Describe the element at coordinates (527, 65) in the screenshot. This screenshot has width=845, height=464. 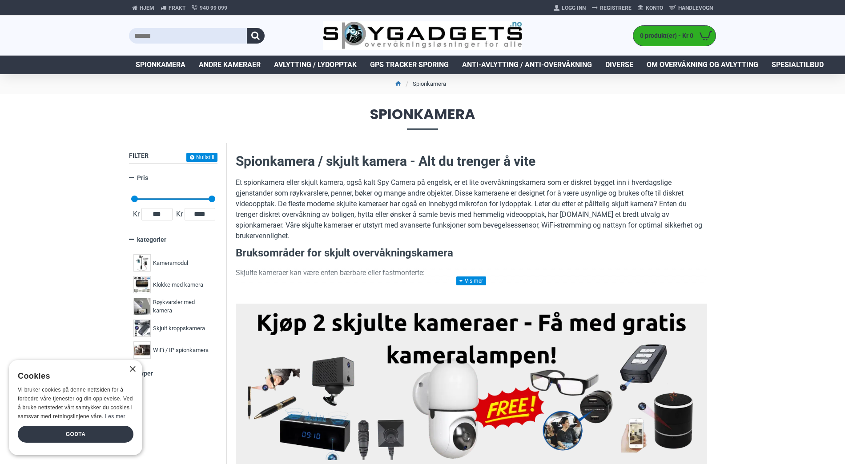
I see `span: Anti-avlytting / Anti-overvåkning` at that location.